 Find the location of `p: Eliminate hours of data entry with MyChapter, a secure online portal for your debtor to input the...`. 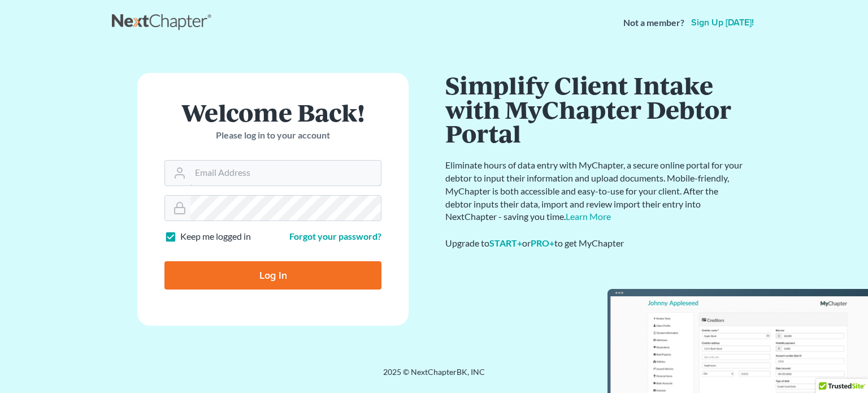

p: Eliminate hours of data entry with MyChapter, a secure online portal for your debtor to input the... is located at coordinates (595, 191).